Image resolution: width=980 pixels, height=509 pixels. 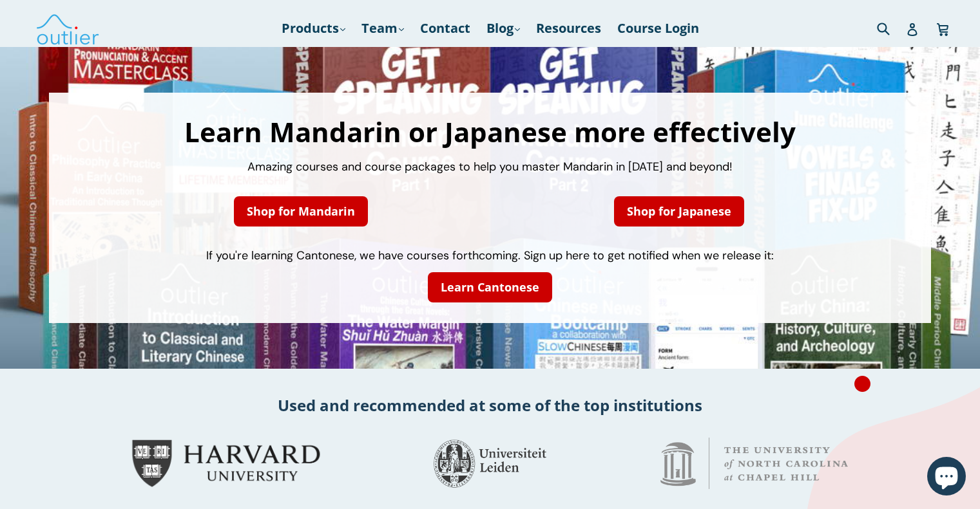 What do you see at coordinates (313, 28) in the screenshot?
I see `a: Products` at bounding box center [313, 28].